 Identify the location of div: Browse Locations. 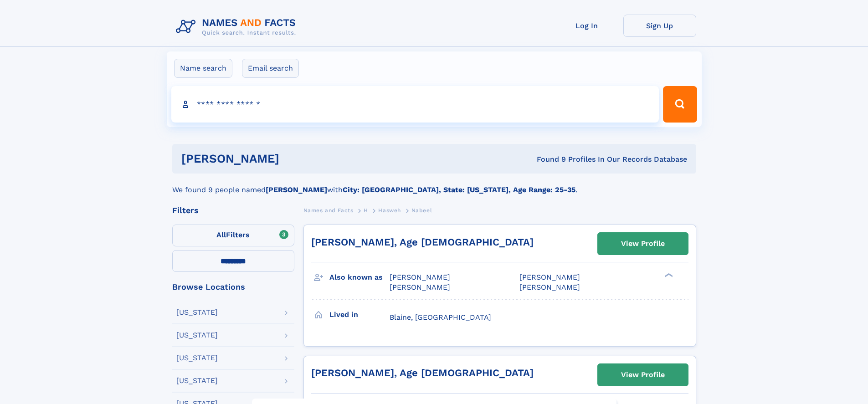
(233, 287).